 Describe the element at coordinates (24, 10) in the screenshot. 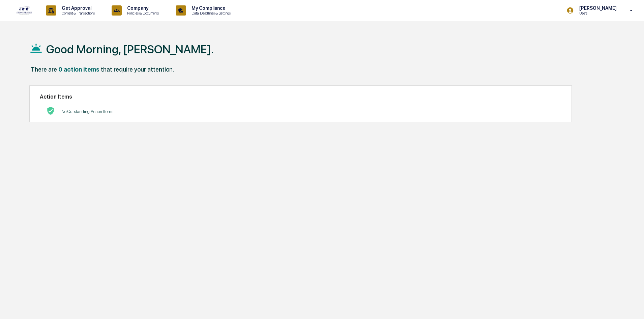

I see `img: logo` at that location.